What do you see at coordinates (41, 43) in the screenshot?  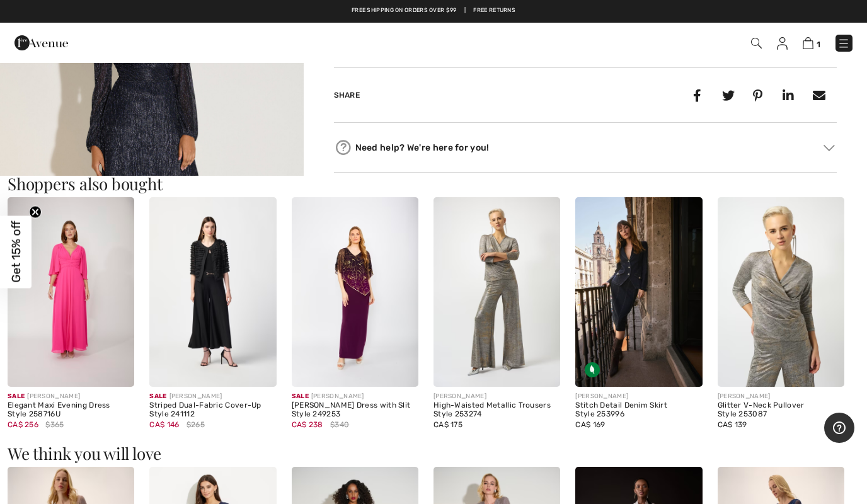 I see `img: 1ère Avenue` at bounding box center [41, 43].